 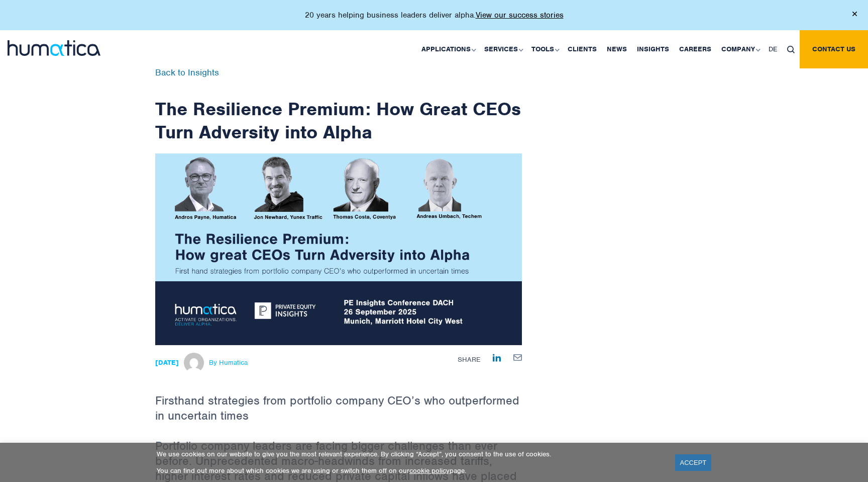 I want to click on img: Share on LinkedIn, so click(x=497, y=357).